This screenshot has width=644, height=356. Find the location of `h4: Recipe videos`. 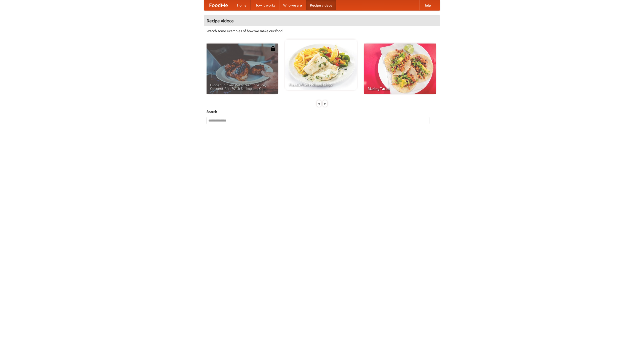

h4: Recipe videos is located at coordinates (322, 21).